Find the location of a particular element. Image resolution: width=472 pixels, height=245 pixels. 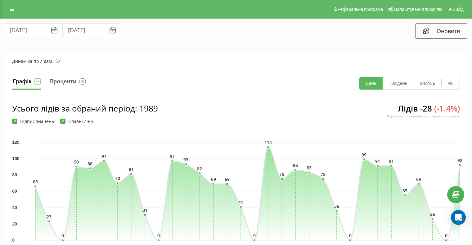

text: 100 is located at coordinates (16, 159).